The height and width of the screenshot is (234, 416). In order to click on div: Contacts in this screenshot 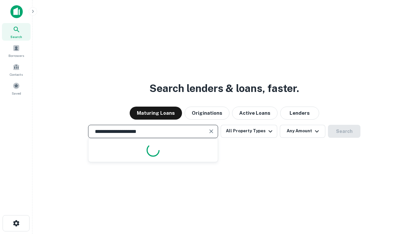, I will do `click(16, 70)`.